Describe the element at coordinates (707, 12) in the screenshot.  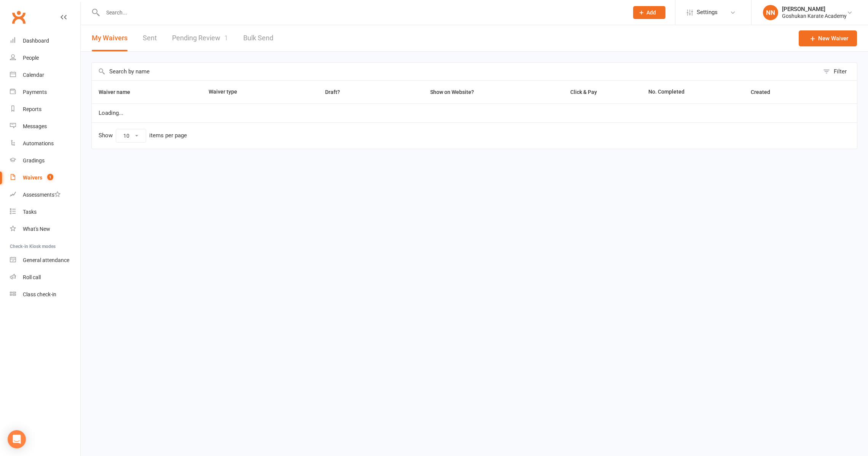
I see `span: Settings` at that location.